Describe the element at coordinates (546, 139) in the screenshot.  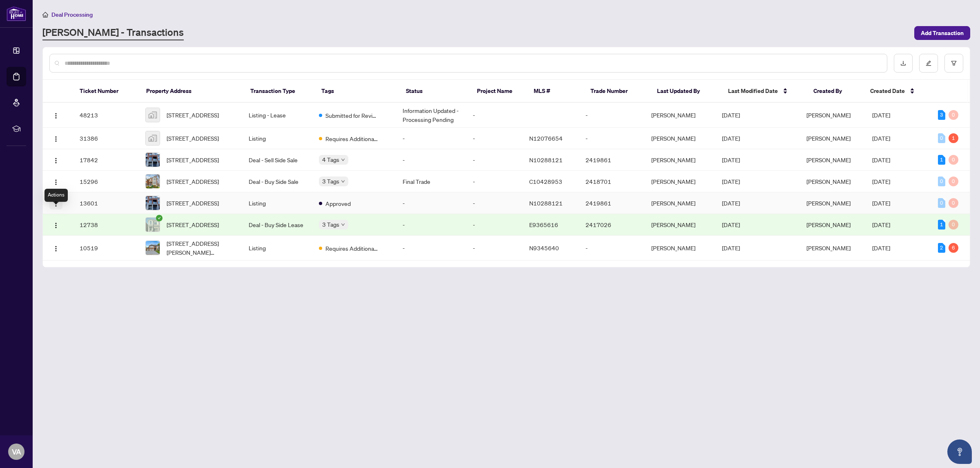
I see `span: N12076654` at that location.